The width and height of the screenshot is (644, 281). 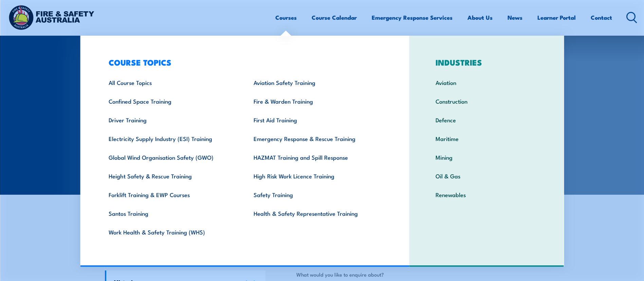 What do you see at coordinates (316, 194) in the screenshot?
I see `a: Safety Training` at bounding box center [316, 194].